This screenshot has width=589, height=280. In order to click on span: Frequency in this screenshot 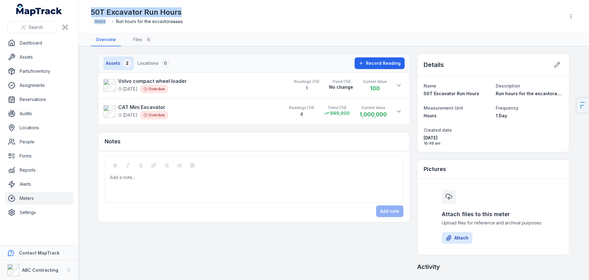, I will do `click(507, 108)`.